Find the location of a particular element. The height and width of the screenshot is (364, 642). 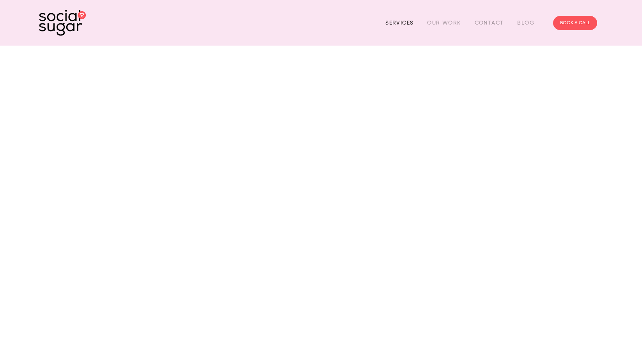

a: Contact is located at coordinates (489, 23).